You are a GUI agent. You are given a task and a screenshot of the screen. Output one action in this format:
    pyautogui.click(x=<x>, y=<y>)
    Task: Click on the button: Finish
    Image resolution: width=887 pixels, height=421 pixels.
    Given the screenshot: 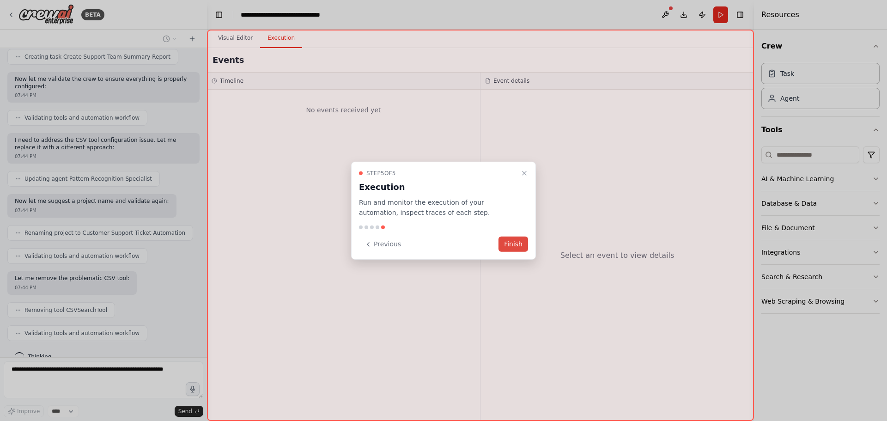 What is the action you would take?
    pyautogui.click(x=513, y=244)
    